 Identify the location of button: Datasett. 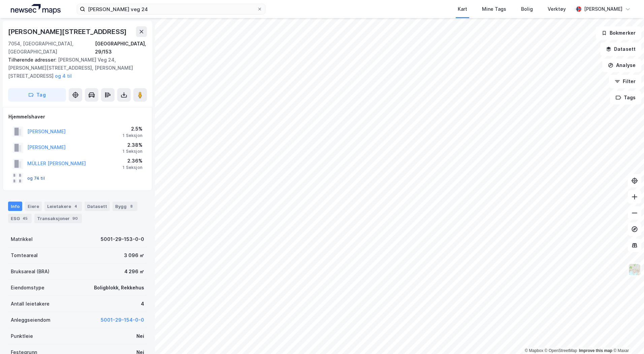
(620, 49).